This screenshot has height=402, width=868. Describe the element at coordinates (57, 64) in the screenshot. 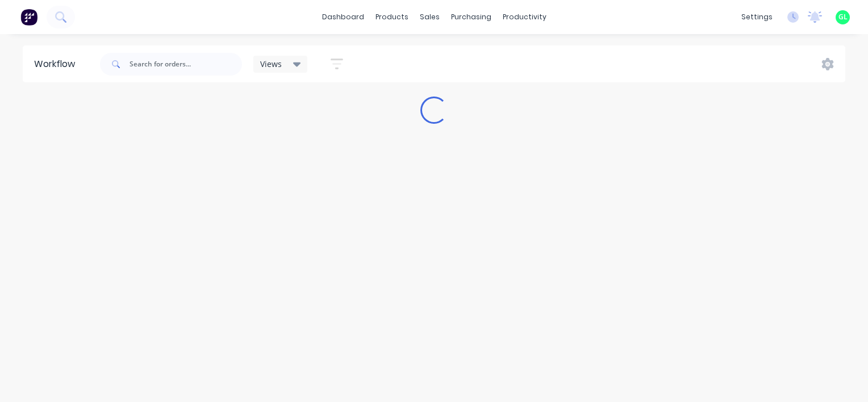

I see `div: Workflow` at that location.